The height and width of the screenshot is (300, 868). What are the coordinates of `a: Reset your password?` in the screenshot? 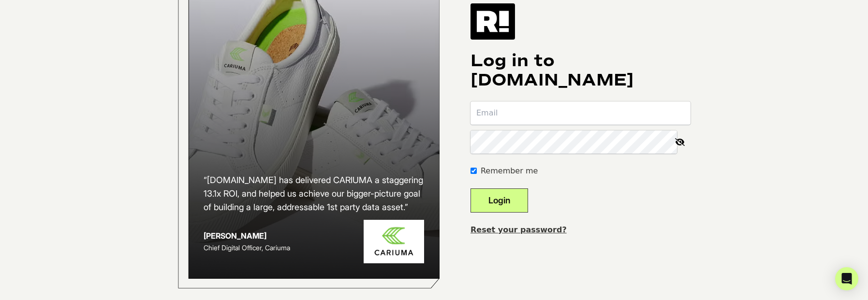 It's located at (518, 229).